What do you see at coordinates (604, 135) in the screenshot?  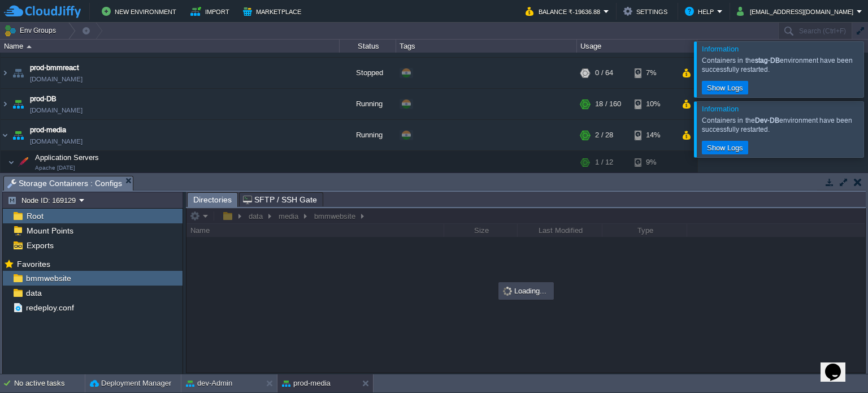 I see `div: 2 / 28` at bounding box center [604, 135].